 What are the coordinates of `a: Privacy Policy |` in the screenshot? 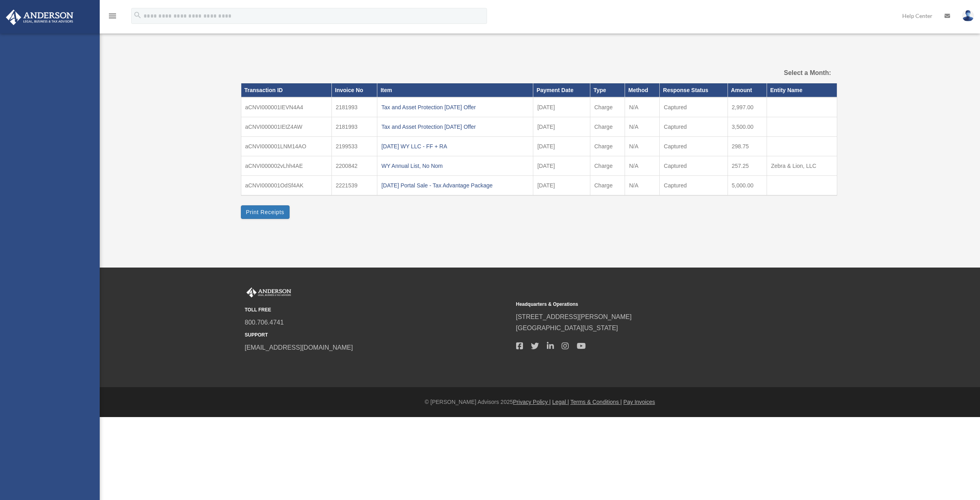 It's located at (532, 402).